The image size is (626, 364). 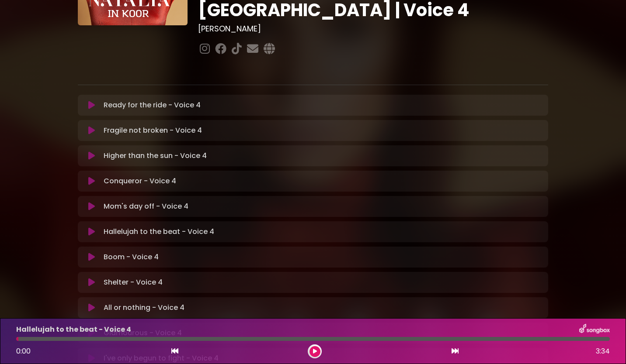 What do you see at coordinates (146, 206) in the screenshot?
I see `p: Mom's day off - Voice 4` at bounding box center [146, 206].